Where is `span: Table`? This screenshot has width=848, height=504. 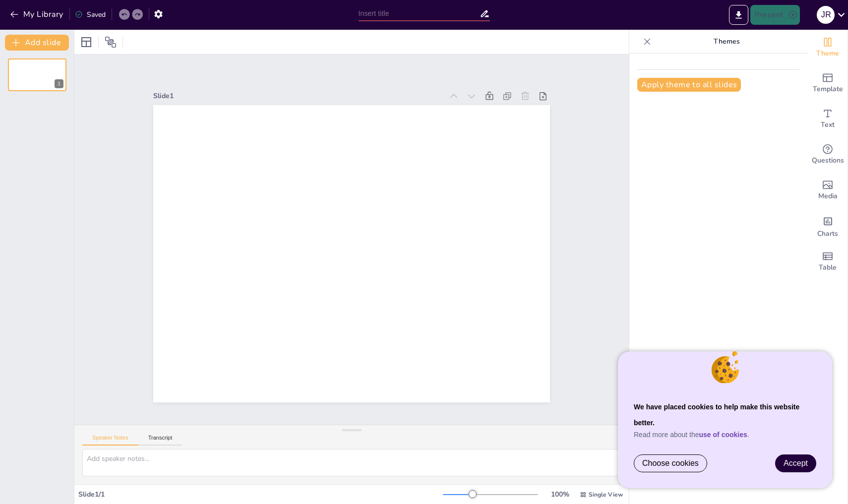 span: Table is located at coordinates (828, 268).